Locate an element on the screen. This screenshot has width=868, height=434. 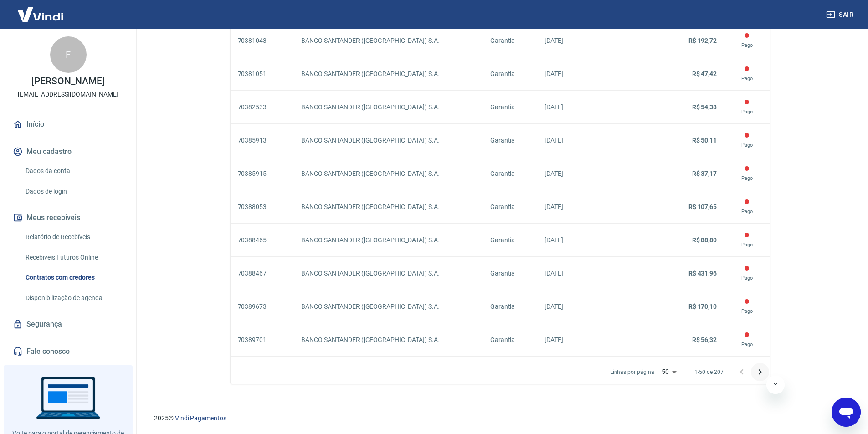
strong: R$ 56,32 is located at coordinates (704, 340).